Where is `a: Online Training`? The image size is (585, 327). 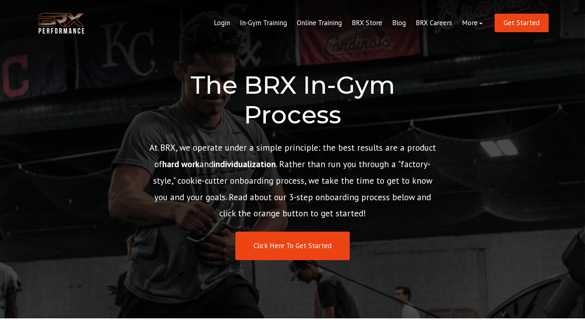 a: Online Training is located at coordinates (319, 23).